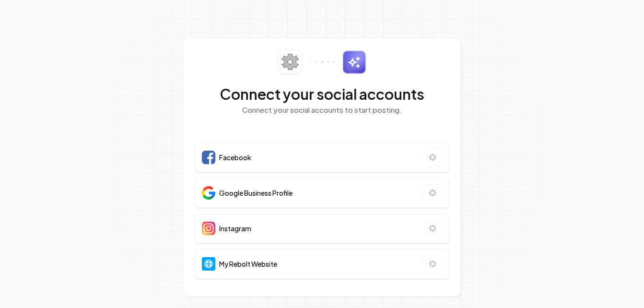 This screenshot has height=308, width=644. Describe the element at coordinates (235, 157) in the screenshot. I see `span: Facebook` at that location.